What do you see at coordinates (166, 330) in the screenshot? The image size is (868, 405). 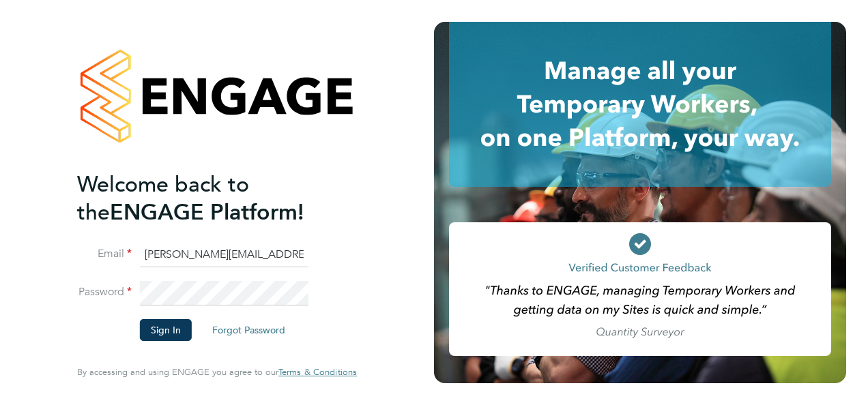 I see `button: Sign In` at bounding box center [166, 330].